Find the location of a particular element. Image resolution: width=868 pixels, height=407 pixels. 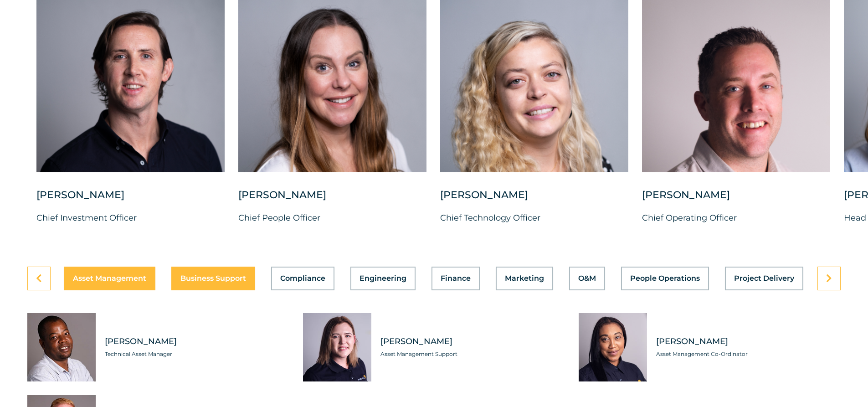

span: Asset Management is located at coordinates (109, 279).